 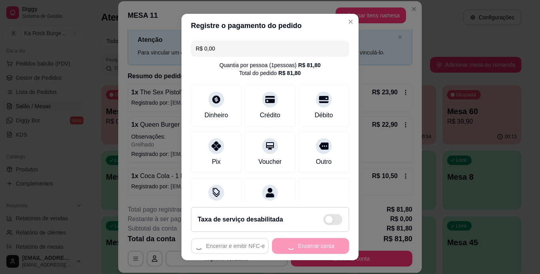 I want to click on div: Voucher, so click(x=270, y=162).